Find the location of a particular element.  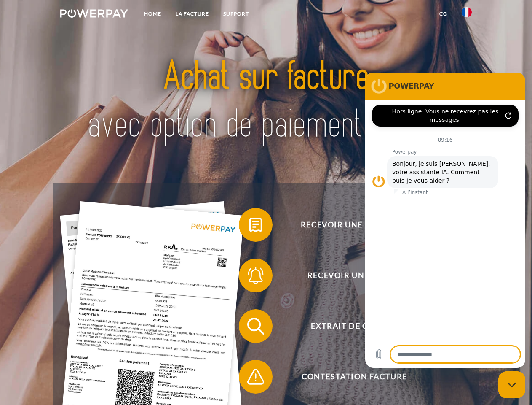

a: Extrait de compte is located at coordinates (348, 326).